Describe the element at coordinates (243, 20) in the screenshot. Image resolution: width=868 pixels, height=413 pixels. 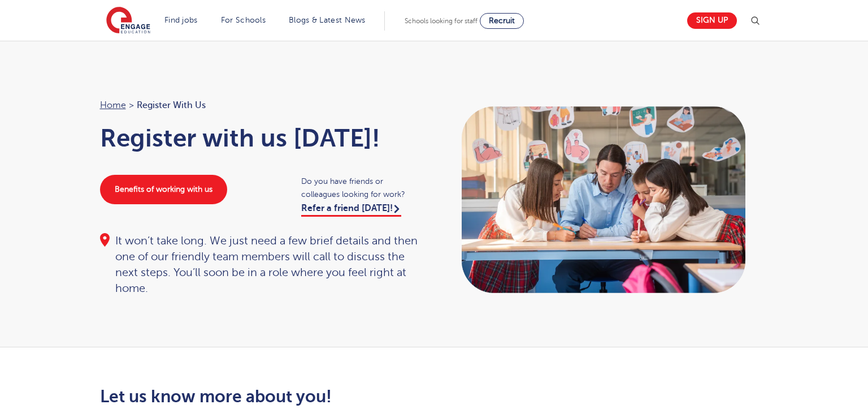
I see `a: For Schools` at that location.